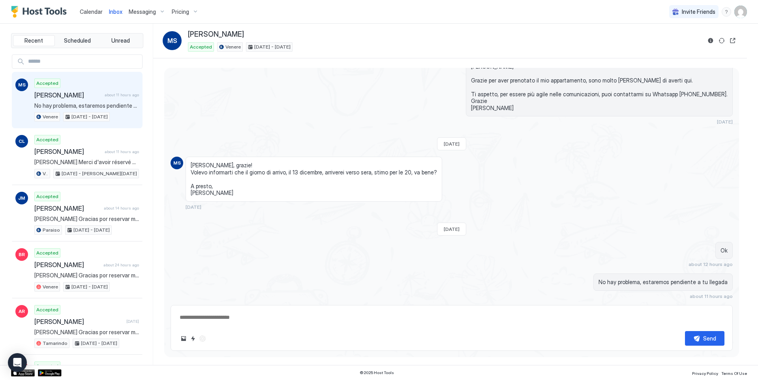 The height and width of the screenshot is (380, 758). What do you see at coordinates (741, 12) in the screenshot?
I see `div: User profile` at bounding box center [741, 12].